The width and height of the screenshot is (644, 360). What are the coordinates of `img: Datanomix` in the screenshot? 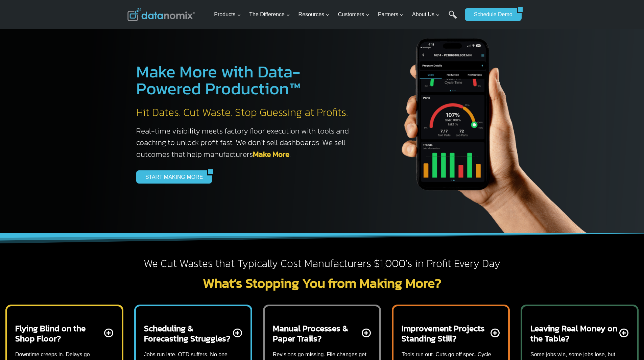 It's located at (161, 15).